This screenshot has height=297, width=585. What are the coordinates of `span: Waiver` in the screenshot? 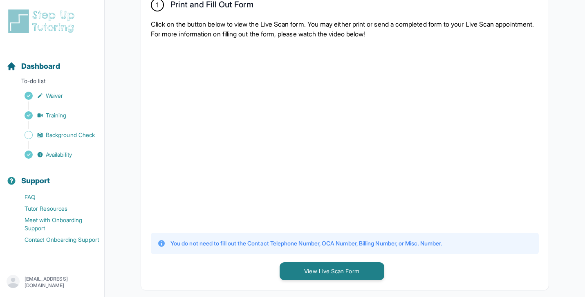 It's located at (54, 96).